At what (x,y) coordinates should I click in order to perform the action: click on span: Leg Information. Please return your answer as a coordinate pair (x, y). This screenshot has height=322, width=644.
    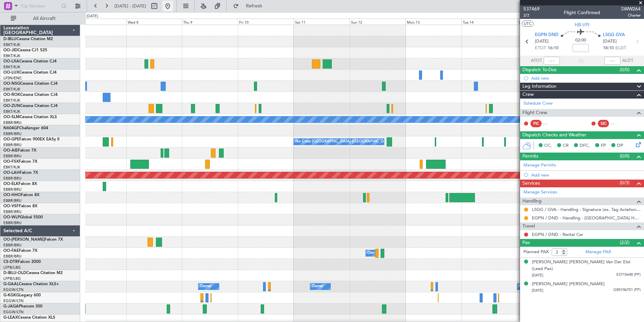
    Looking at the image, I should click on (539, 86).